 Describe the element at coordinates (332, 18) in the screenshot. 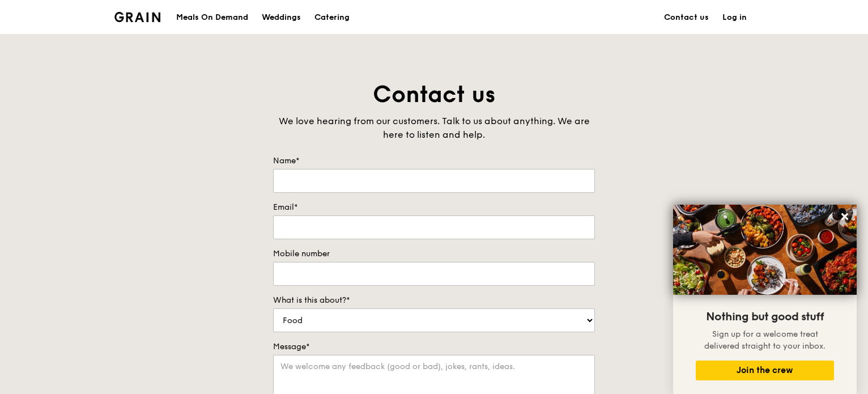

I see `a: Catering` at that location.